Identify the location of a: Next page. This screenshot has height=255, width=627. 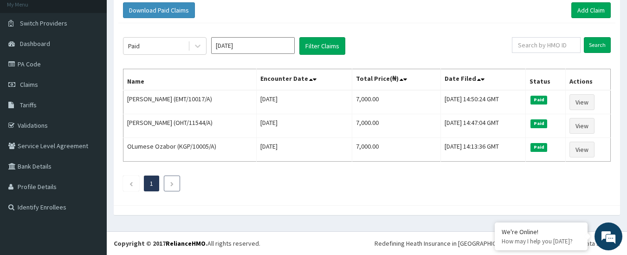
(172, 183).